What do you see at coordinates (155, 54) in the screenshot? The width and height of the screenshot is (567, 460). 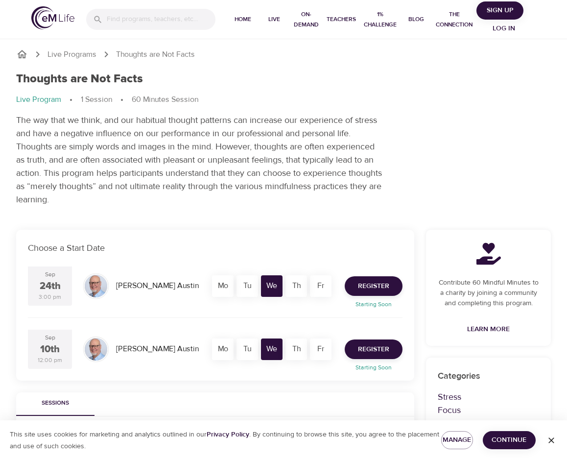 I see `p: Thoughts are Not Facts` at bounding box center [155, 54].